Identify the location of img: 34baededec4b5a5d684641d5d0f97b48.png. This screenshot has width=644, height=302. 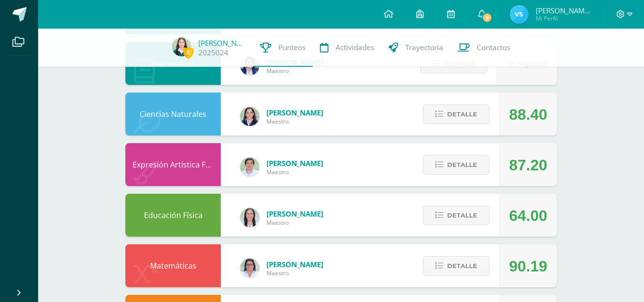
(250, 116).